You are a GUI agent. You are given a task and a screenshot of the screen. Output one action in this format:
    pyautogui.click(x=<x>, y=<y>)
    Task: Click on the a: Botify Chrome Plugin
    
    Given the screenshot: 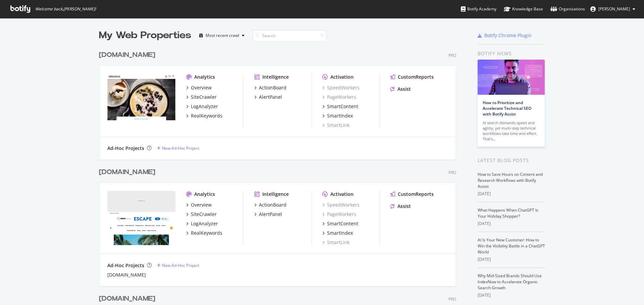 What is the action you would take?
    pyautogui.click(x=504, y=36)
    